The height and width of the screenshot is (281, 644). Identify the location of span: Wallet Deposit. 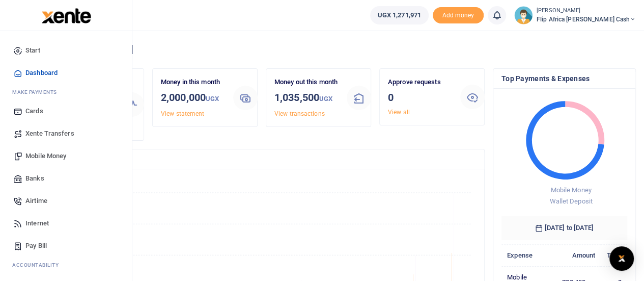
(570, 201).